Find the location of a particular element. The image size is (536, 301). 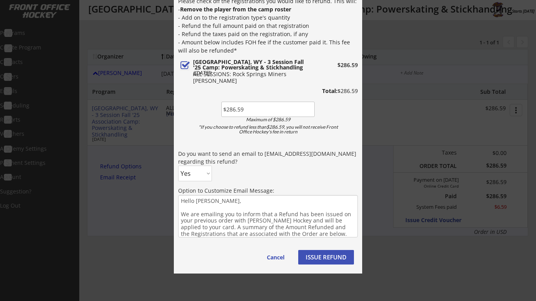

div: Option to Customize Email Message: is located at coordinates (268, 191).